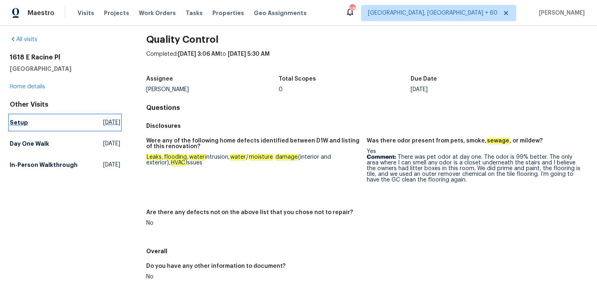 This screenshot has width=597, height=289. Describe the element at coordinates (160, 79) in the screenshot. I see `h5: Assignee` at that location.